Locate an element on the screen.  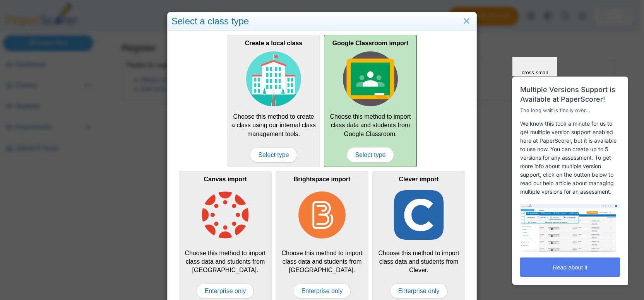
b: Canvas import is located at coordinates (225, 179).